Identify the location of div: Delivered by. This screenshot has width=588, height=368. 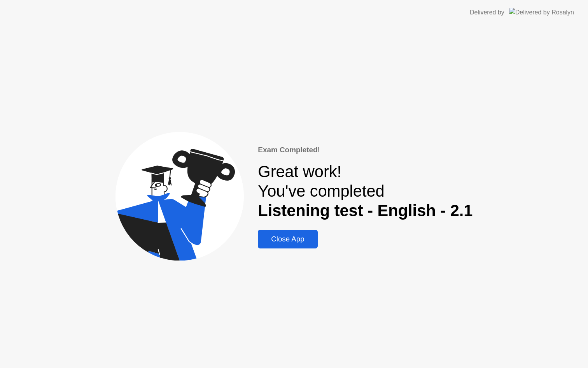
(487, 12).